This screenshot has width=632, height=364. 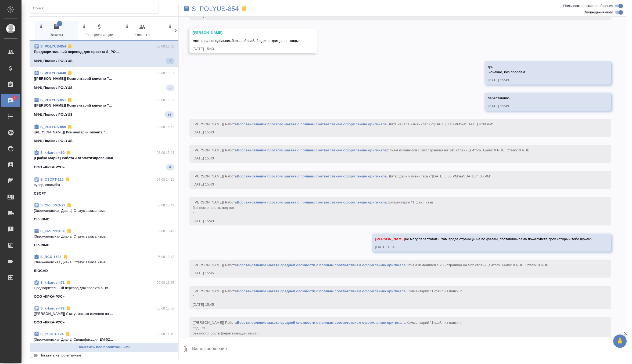 I want to click on p: 05.08 11:16, so click(x=165, y=334).